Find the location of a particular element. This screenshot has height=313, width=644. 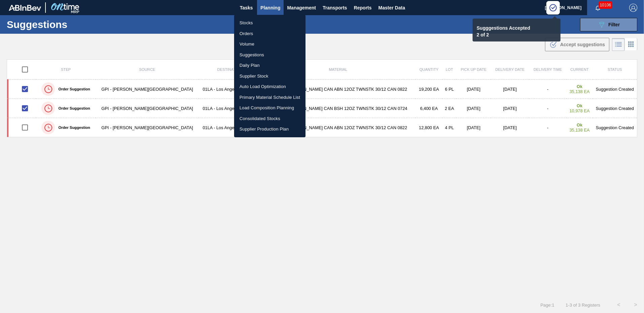

a: Daily Plan is located at coordinates (270, 66).